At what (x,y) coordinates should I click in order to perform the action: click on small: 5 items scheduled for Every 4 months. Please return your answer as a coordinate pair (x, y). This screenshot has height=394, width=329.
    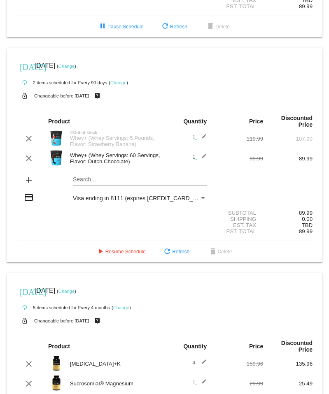
    Looking at the image, I should click on (63, 308).